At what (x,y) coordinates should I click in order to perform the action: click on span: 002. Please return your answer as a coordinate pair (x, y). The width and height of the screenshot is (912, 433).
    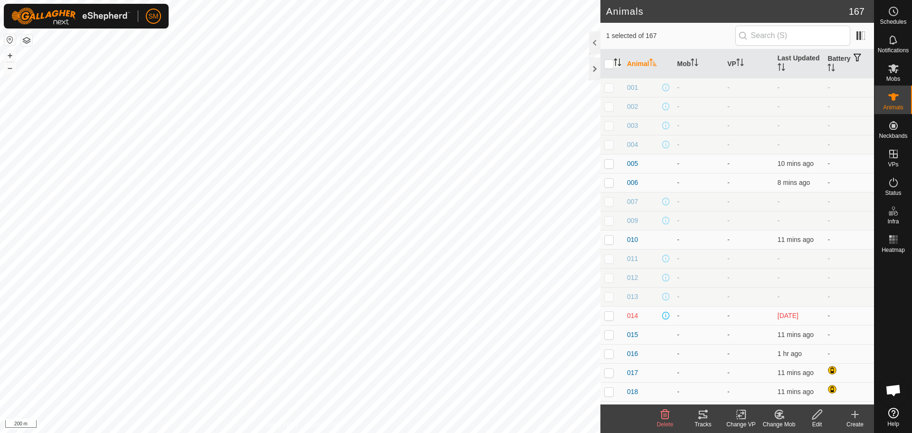
    Looking at the image, I should click on (632, 106).